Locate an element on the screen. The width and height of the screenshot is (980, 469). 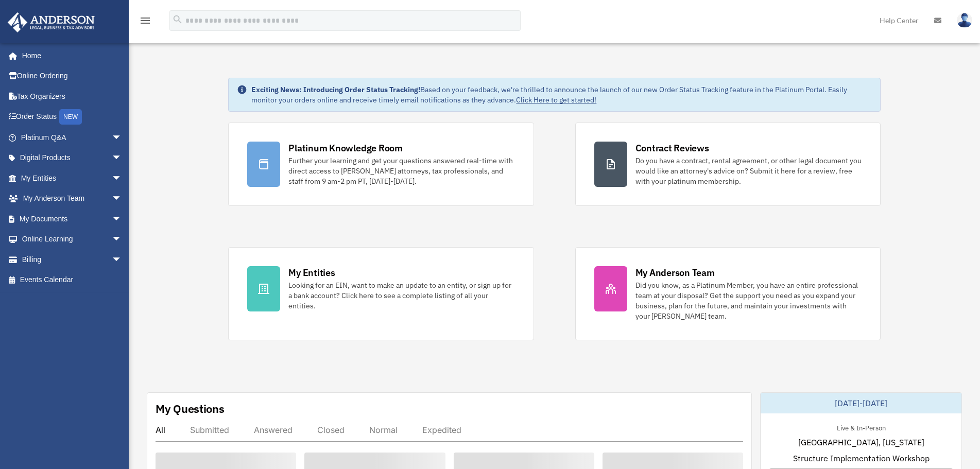
a: Click Here to get started! is located at coordinates (556, 99).